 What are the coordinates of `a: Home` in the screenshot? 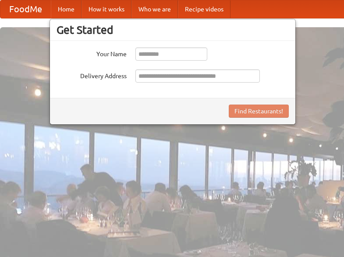 It's located at (66, 9).